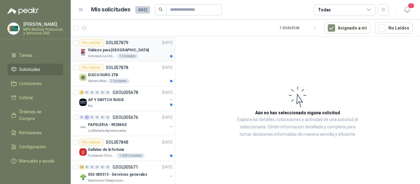 The width and height of the screenshot is (420, 184). Describe the element at coordinates (107, 125) in the screenshot. I see `p: PAPELERIA - RESMAS` at that location.